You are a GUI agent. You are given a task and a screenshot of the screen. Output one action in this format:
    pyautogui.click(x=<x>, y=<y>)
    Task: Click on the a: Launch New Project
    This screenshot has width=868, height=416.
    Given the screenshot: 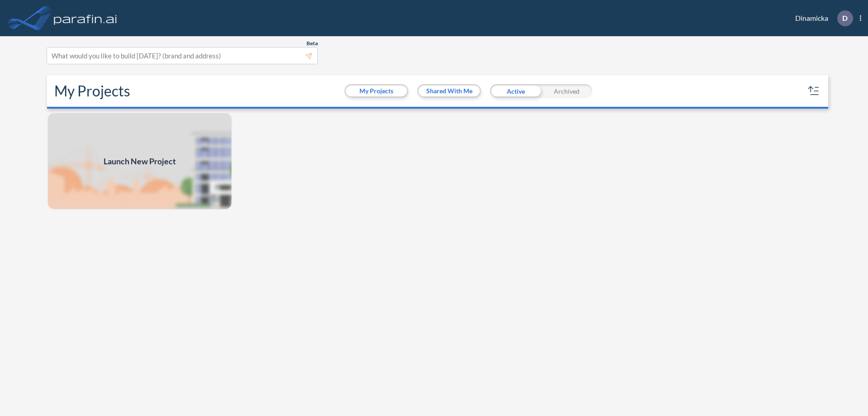 What is the action you would take?
    pyautogui.click(x=140, y=161)
    